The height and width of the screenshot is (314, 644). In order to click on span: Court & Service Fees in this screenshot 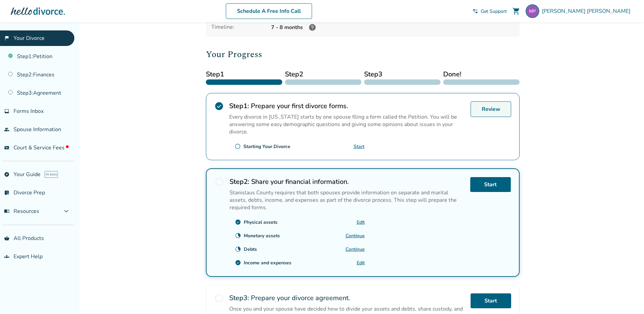, I will do `click(41, 148)`.